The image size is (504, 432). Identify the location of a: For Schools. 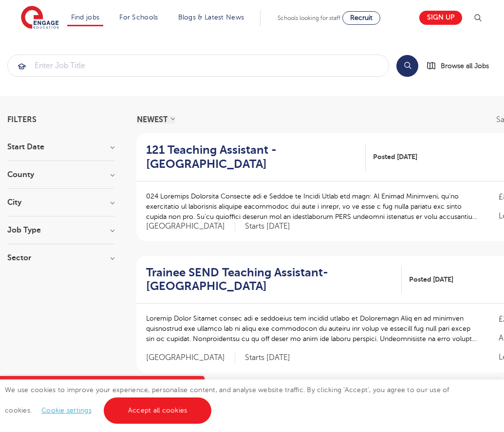
(138, 17).